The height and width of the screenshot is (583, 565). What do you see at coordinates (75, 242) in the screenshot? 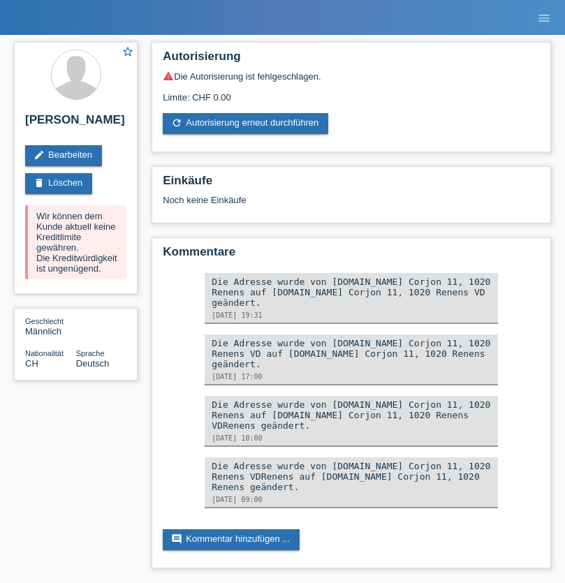
I see `div: Wir können dem Kunde aktuell keine Kreditlimite gewähren. Die Kreditwürdigkeit ist ungenügend.` at bounding box center [75, 242].